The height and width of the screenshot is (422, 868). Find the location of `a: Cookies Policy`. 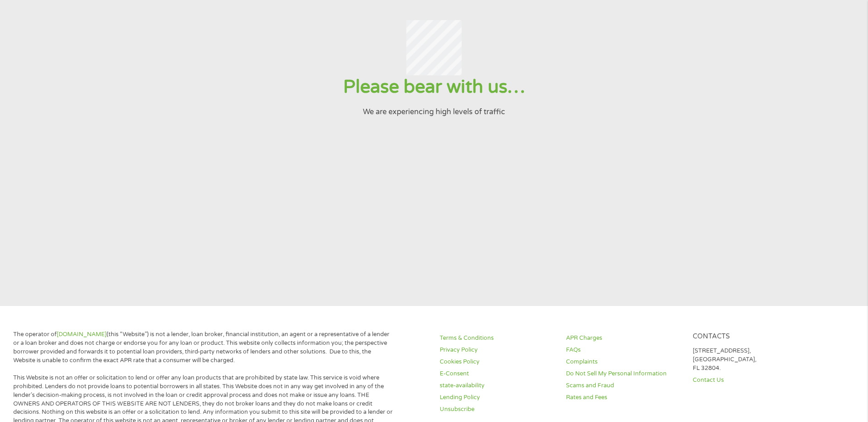

a: Cookies Policy is located at coordinates (498, 362).